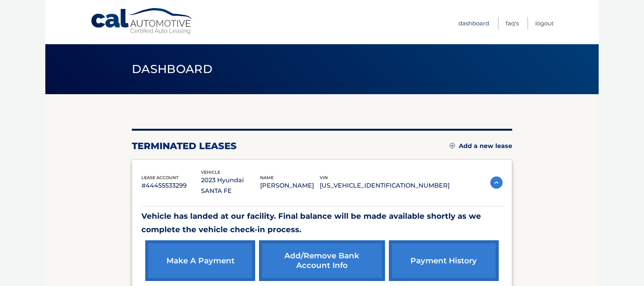  Describe the element at coordinates (322, 223) in the screenshot. I see `p: Vehicle has landed at our facility. Final balance will be made available shortly as we complete t...` at that location.